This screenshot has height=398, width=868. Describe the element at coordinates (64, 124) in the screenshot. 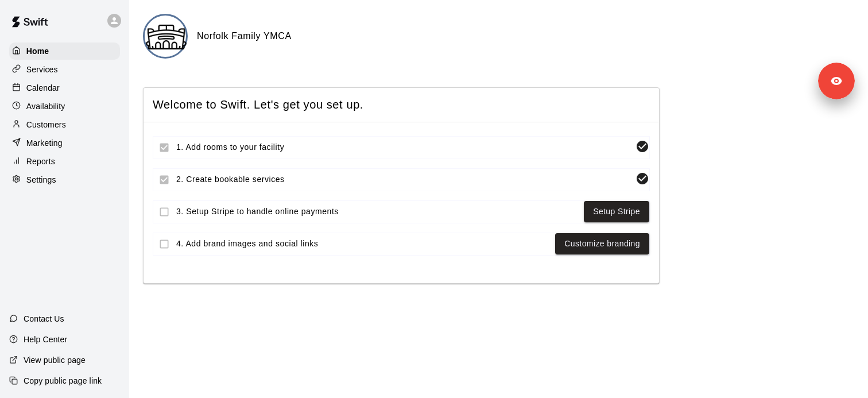

I see `a: Customers` at that location.